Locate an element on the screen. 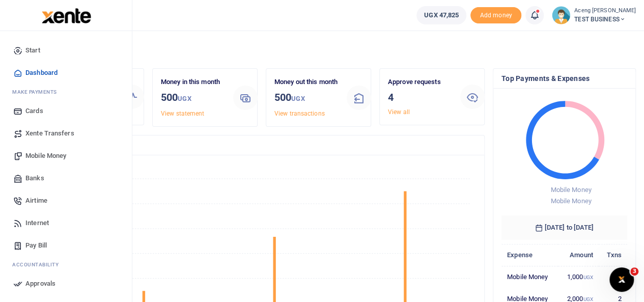 The image size is (644, 302). img: logo-large is located at coordinates (67, 16).